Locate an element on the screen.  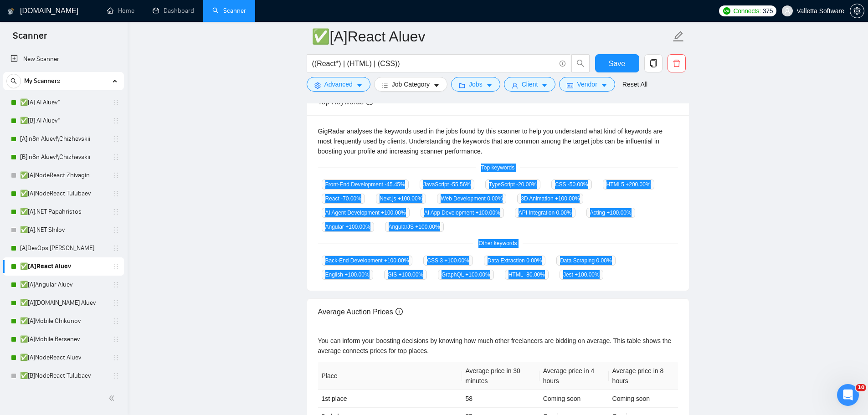
div: GigRadar analyses the keywords used in the jobs found by this scanner to help you understand what... is located at coordinates (498, 141).